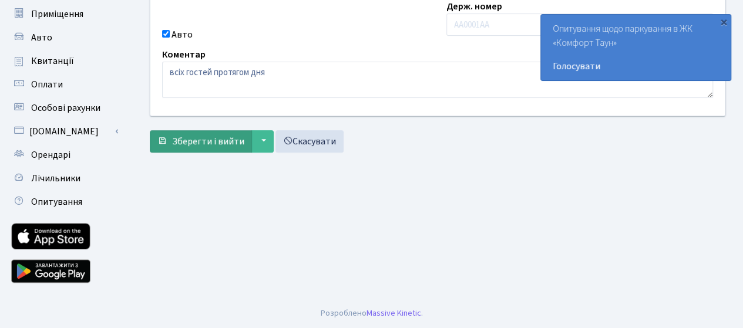 This screenshot has width=743, height=328. Describe the element at coordinates (65, 38) in the screenshot. I see `a: Авто` at that location.